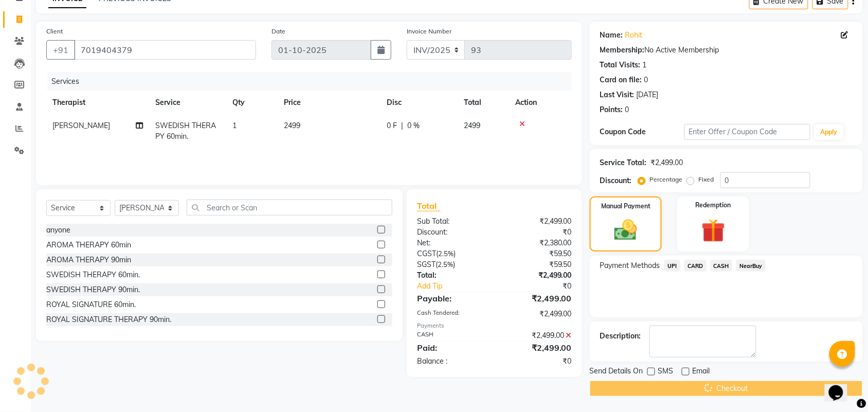 The width and height of the screenshot is (868, 412). Describe the element at coordinates (61, 50) in the screenshot. I see `button: +91` at that location.